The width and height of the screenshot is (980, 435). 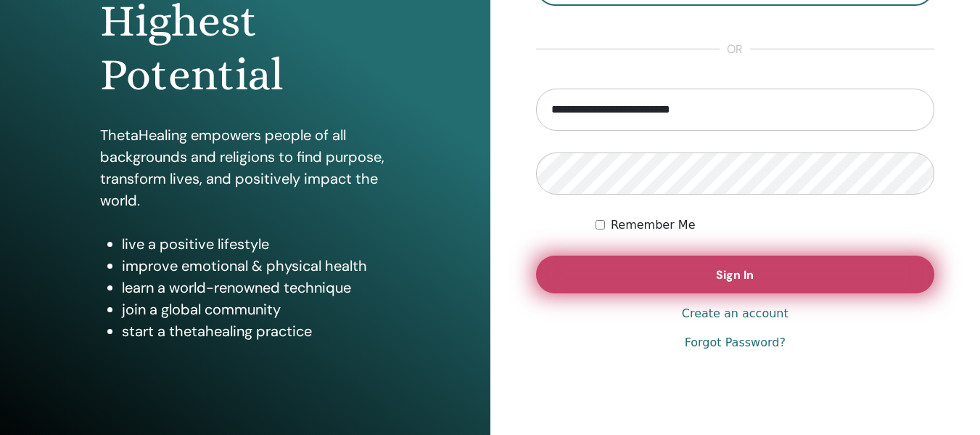 I want to click on div: Keep me authenticated indefinitely or until I manually logout, so click(x=765, y=225).